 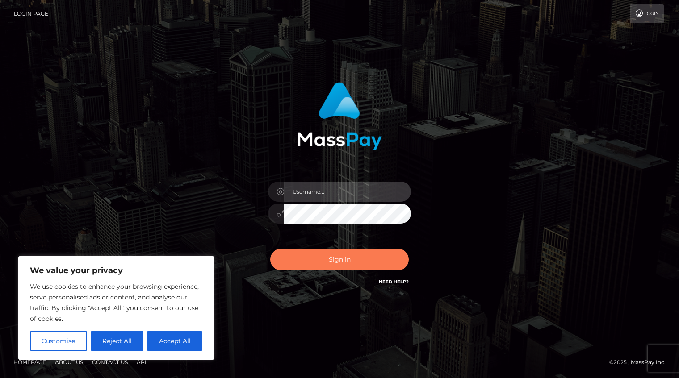 I want to click on a: Login, so click(x=647, y=14).